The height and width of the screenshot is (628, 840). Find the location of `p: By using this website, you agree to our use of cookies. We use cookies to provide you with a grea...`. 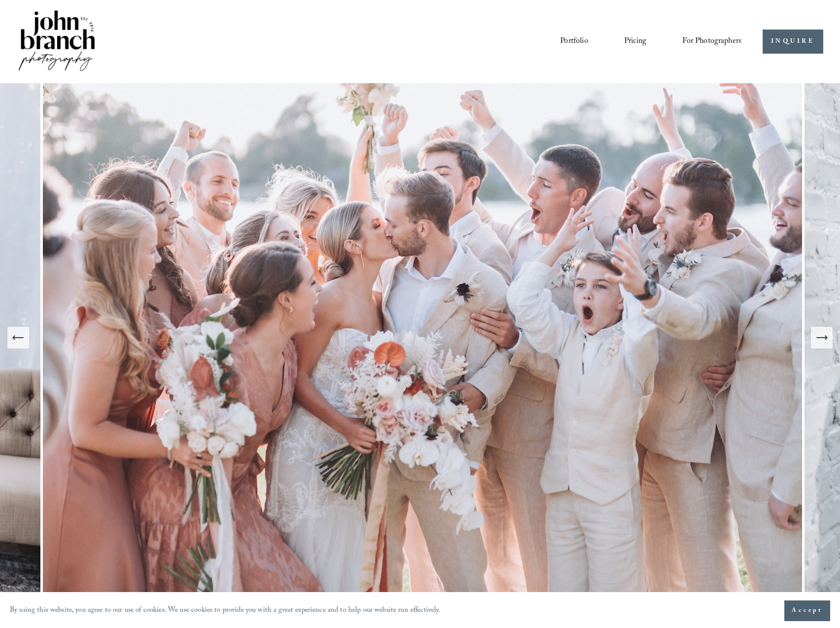

p: By using this website, you agree to our use of cookies. We use cookies to provide you with a grea... is located at coordinates (225, 611).